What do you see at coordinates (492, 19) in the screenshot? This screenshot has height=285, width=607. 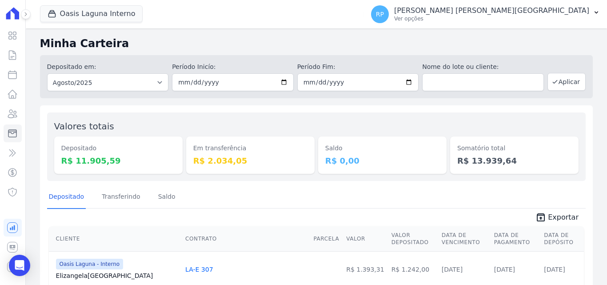 I see `p: Ver opções` at bounding box center [492, 19].